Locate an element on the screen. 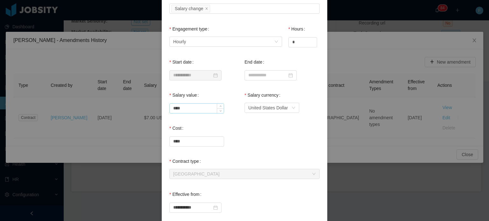 This screenshot has width=489, height=221. input: Salary value is located at coordinates (197, 109).